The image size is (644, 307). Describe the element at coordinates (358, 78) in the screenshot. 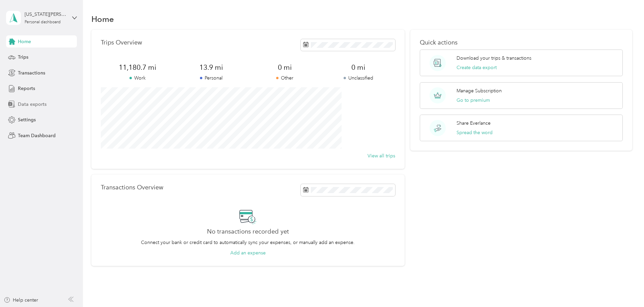

I see `p: Unclassified` at that location.